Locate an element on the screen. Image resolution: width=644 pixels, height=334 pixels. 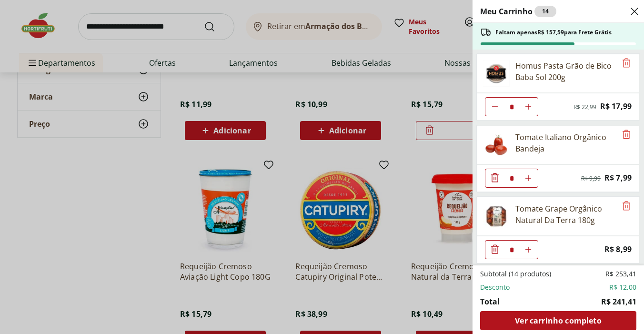
span: R$ 8,99 is located at coordinates (618, 249).